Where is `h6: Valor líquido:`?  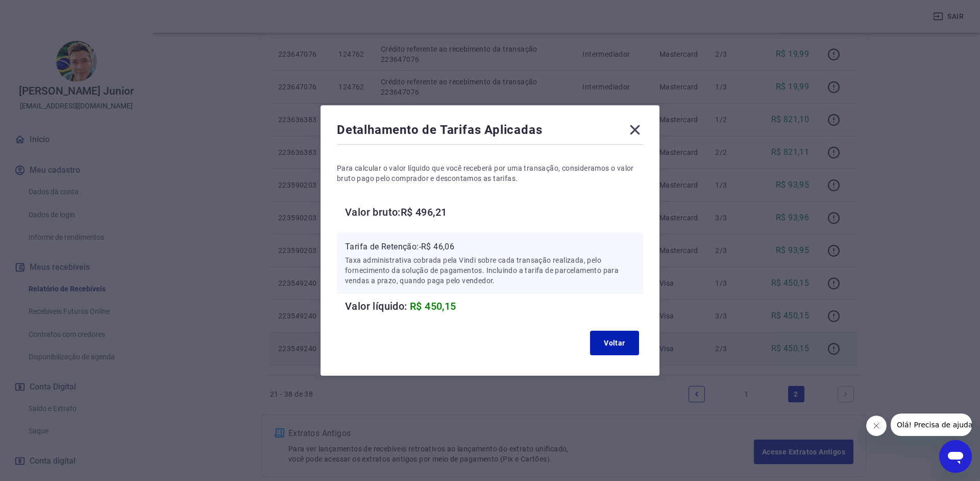
h6: Valor líquido: is located at coordinates (494, 306).